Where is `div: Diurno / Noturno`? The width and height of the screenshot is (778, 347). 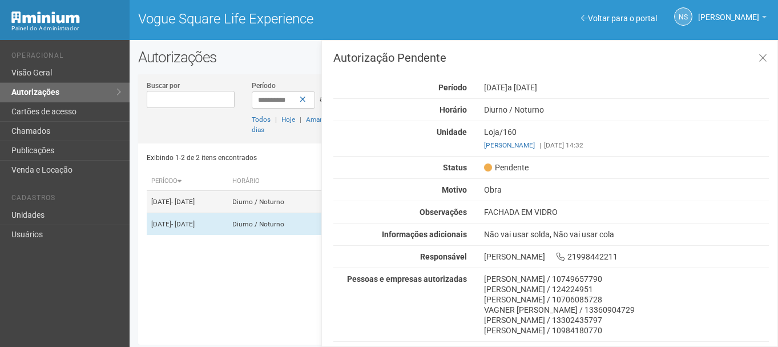 div: Diurno / Noturno is located at coordinates (627, 110).